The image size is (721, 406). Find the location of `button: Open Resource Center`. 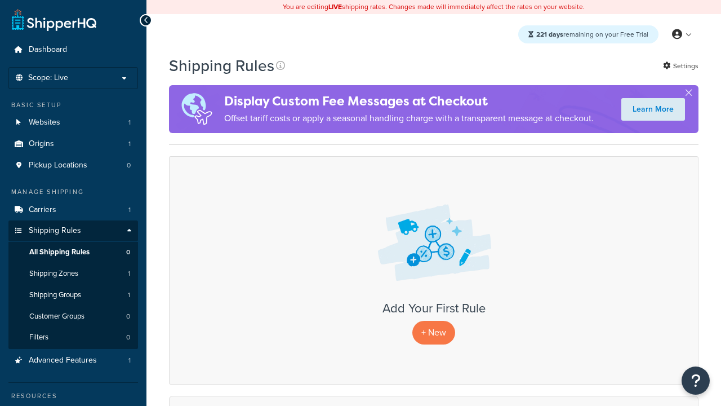

button: Open Resource Center is located at coordinates (696, 380).